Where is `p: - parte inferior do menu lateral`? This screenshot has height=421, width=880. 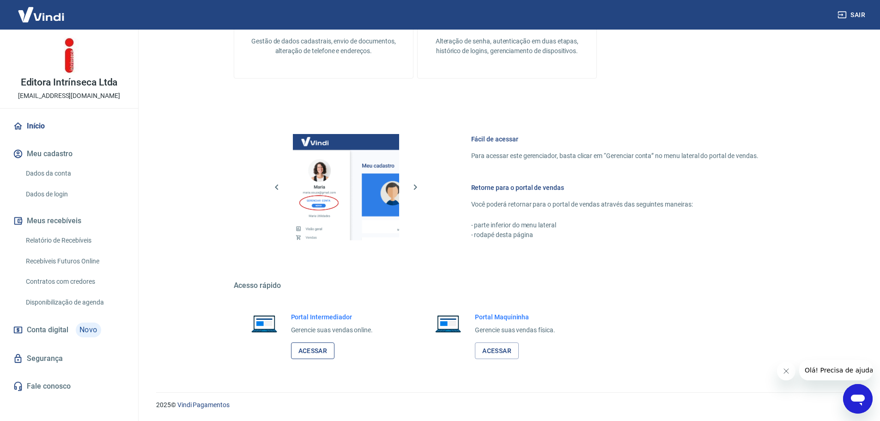
p: - parte inferior do menu lateral is located at coordinates (615, 225).